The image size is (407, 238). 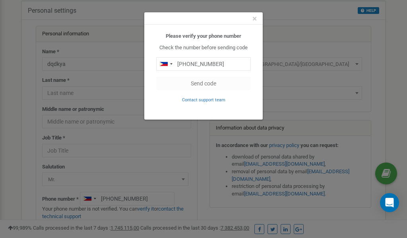 What do you see at coordinates (203, 83) in the screenshot?
I see `button: Send code` at bounding box center [203, 83].